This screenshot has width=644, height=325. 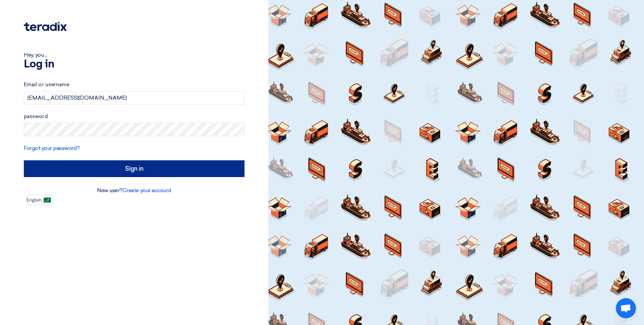 I want to click on img: Teradix logo, so click(x=45, y=26).